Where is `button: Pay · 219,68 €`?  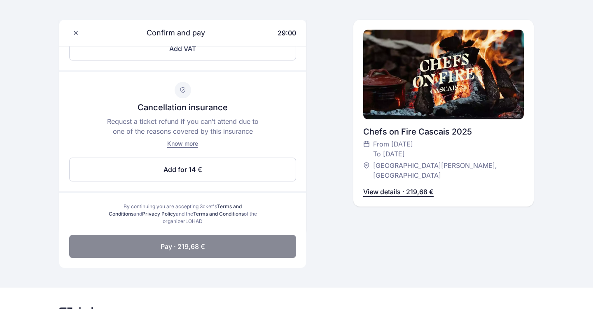
button: Pay · 219,68 € is located at coordinates (182, 247).